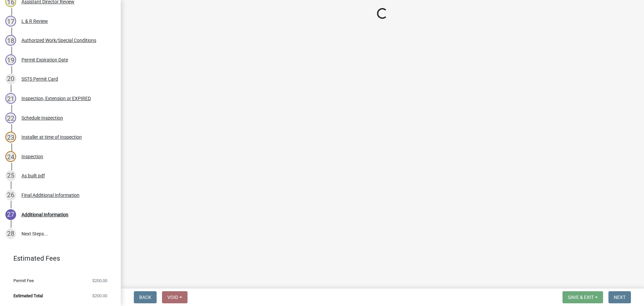  What do you see at coordinates (11, 118) in the screenshot?
I see `div: 22` at bounding box center [11, 118].